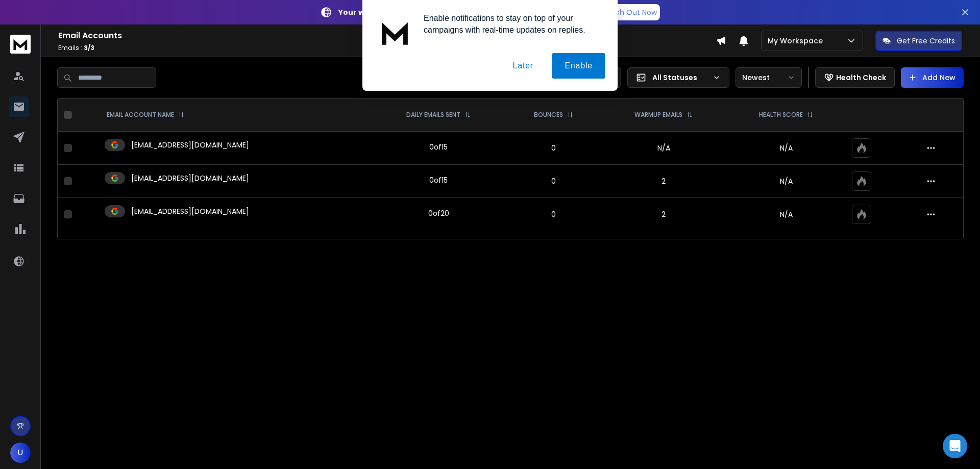 The image size is (980, 469). I want to click on div: Enable notifications to stay on top of your campaigns with real-time updates on replies., so click(511, 24).